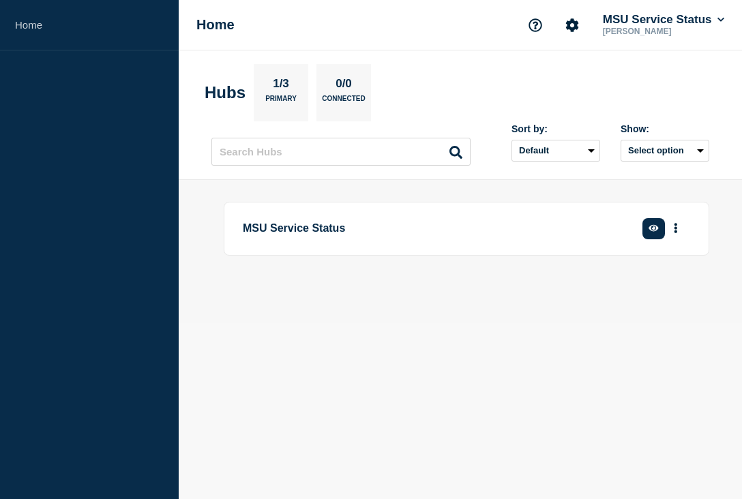 This screenshot has width=742, height=499. I want to click on h1: Home, so click(215, 25).